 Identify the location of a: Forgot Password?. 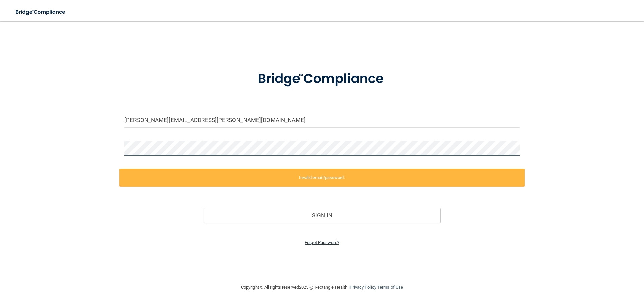
(322, 243).